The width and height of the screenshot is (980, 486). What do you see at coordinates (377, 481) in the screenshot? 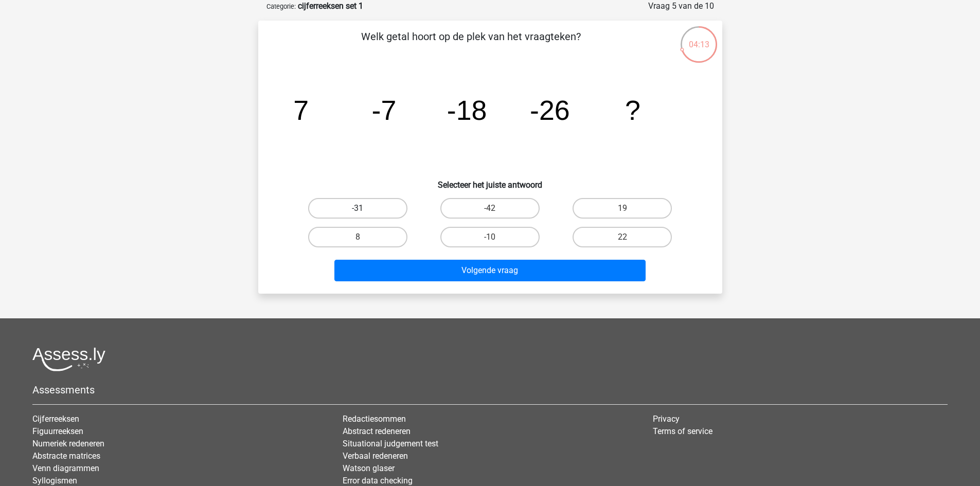
I see `a: Error data checking` at bounding box center [377, 481].